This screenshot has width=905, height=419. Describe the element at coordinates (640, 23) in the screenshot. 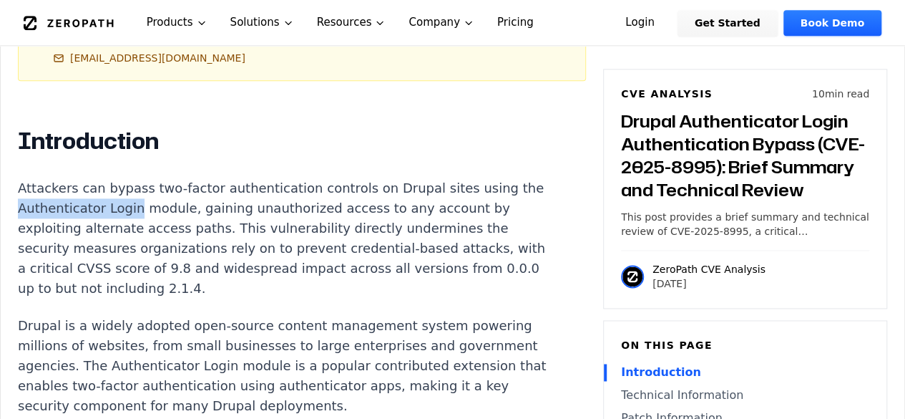

I see `a: Login` at that location.